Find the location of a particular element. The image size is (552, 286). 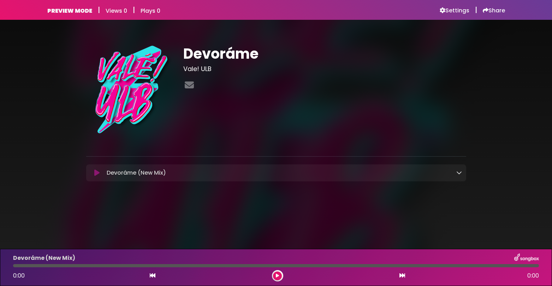

h1: Devoráme is located at coordinates (325, 54).